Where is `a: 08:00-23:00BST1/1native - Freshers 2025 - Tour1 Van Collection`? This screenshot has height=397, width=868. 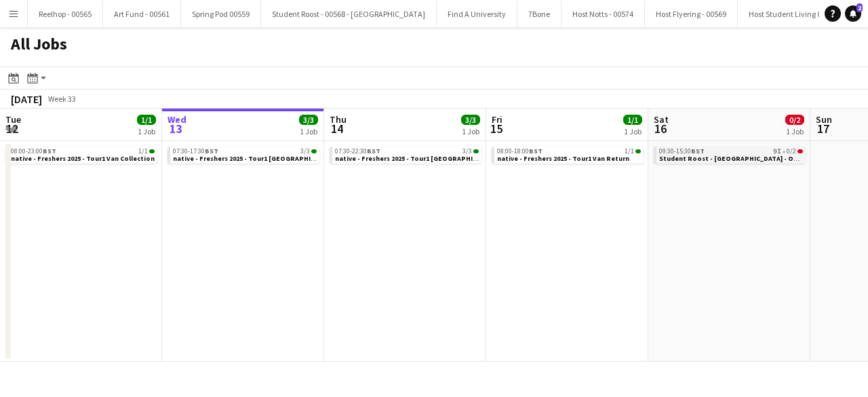
a: 08:00-23:00BST1/1native - Freshers 2025 - Tour1 Van Collection is located at coordinates (83, 154).